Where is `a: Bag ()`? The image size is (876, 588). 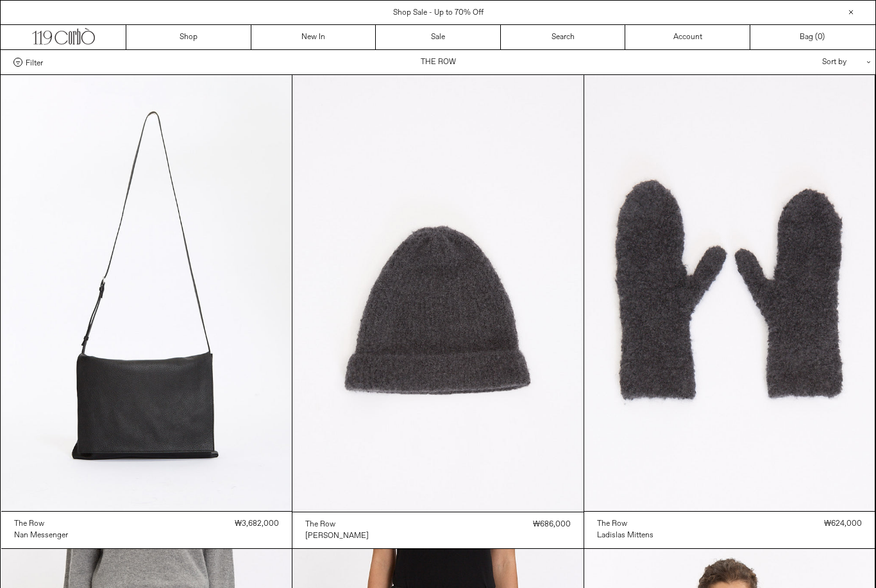
a: Bag () is located at coordinates (812, 37).